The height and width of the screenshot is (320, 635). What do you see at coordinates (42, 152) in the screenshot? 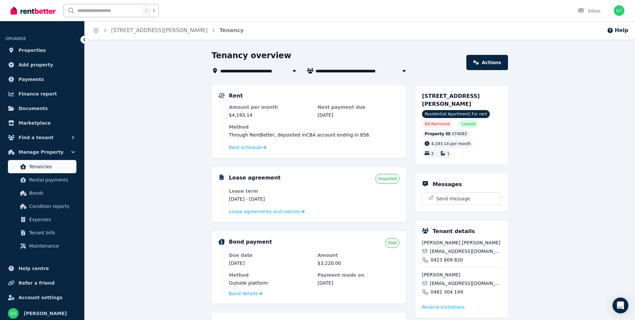
I see `button: Manage Property` at bounding box center [42, 152].